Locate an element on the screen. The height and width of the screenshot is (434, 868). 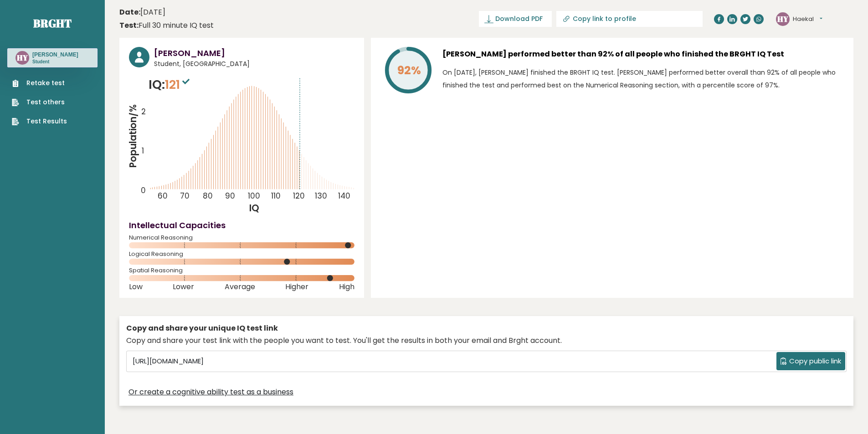
tspan: Population/% is located at coordinates (133, 136).